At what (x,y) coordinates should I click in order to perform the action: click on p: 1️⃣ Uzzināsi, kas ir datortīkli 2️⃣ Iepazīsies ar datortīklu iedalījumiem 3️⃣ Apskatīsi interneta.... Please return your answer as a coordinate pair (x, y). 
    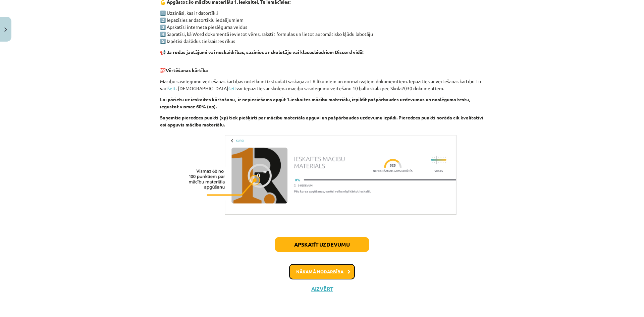
    Looking at the image, I should click on (322, 27).